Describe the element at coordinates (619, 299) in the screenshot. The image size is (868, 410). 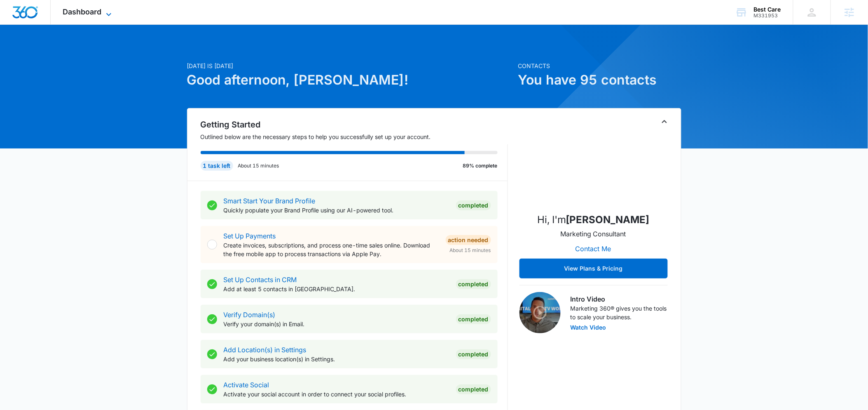
I see `h3: Intro Video` at that location.